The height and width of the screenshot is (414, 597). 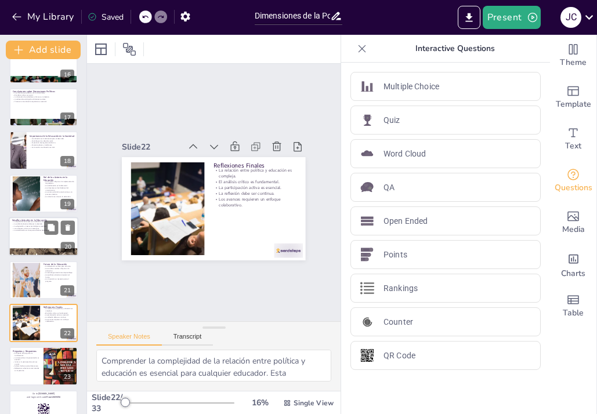 What do you see at coordinates (455, 49) in the screenshot?
I see `p: Interactive Questions` at bounding box center [455, 49].